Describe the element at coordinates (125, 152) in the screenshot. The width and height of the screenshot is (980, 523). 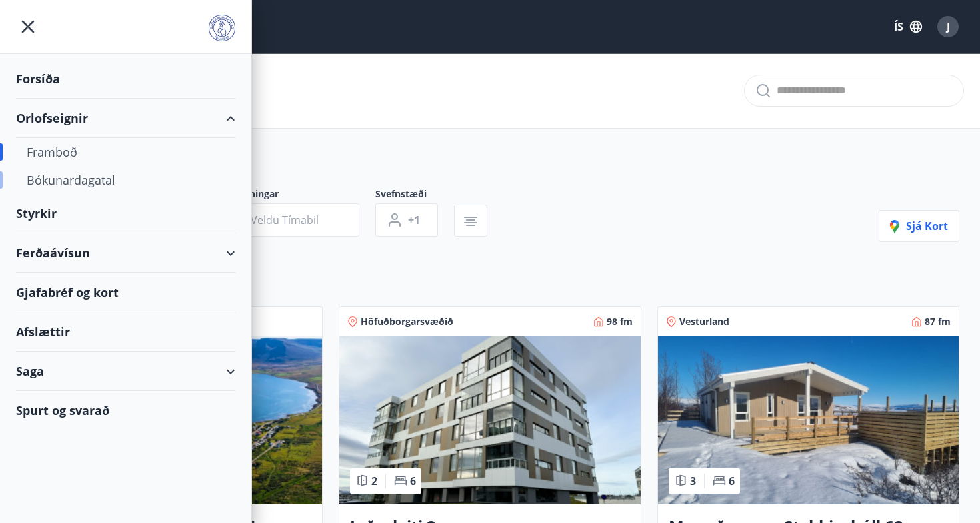
I see `div: Framboð` at that location.